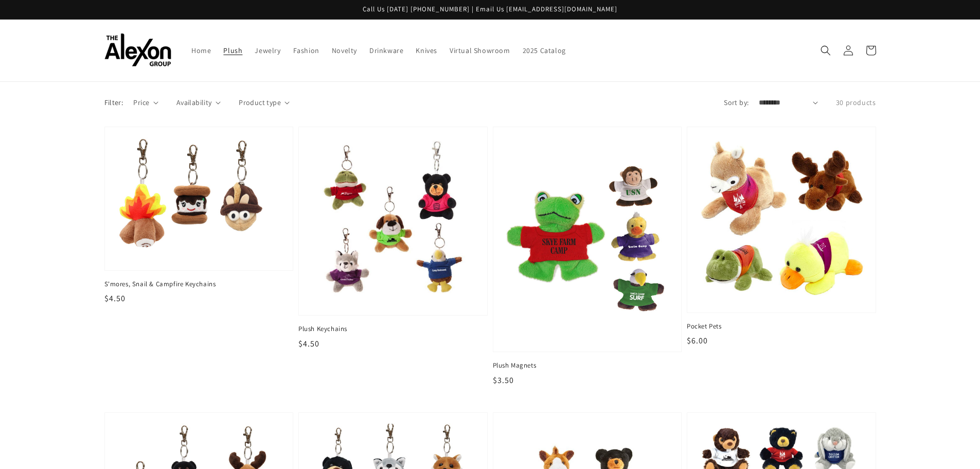  What do you see at coordinates (267, 50) in the screenshot?
I see `span: Jewelry` at bounding box center [267, 50].